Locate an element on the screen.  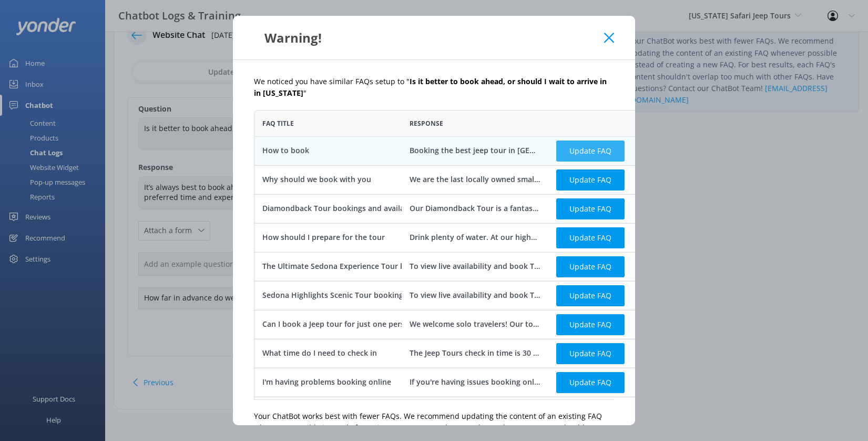
span: FAQ Title is located at coordinates (279, 123).